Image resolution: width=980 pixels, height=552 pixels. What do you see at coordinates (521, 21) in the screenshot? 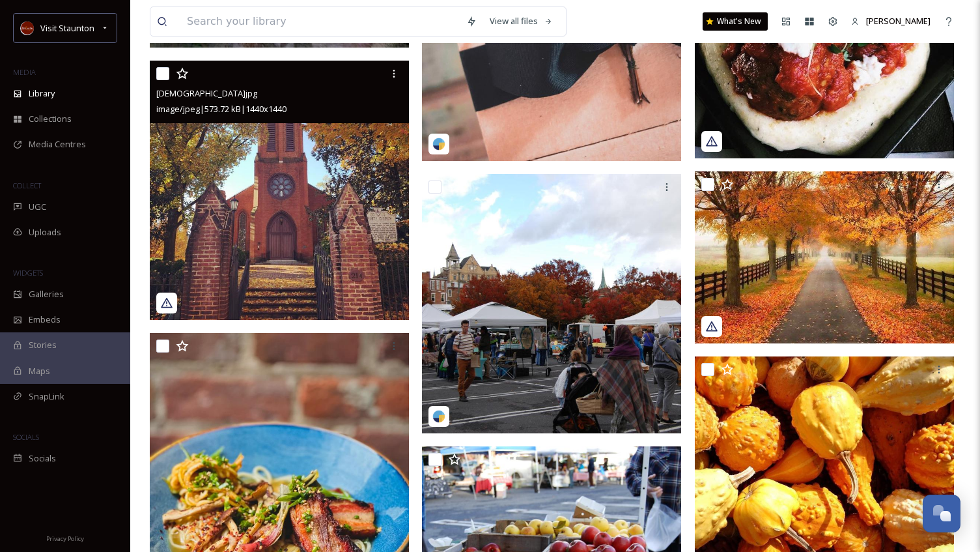
I see `a: View all files` at bounding box center [521, 21].